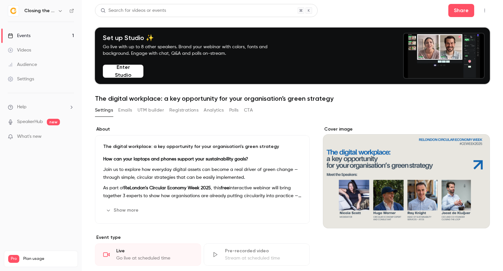 The height and width of the screenshot is (271, 503). Describe the element at coordinates (193, 38) in the screenshot. I see `h4: Set up Studio ✨` at that location.